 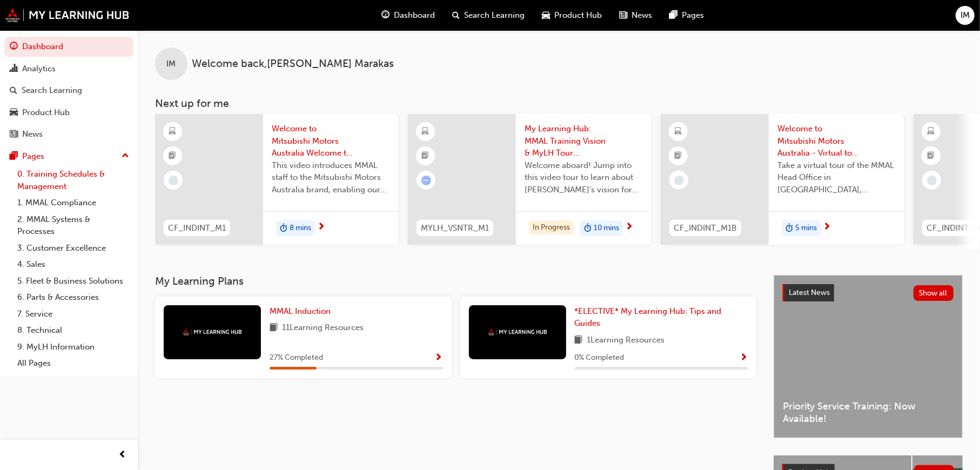 What do you see at coordinates (52, 90) in the screenshot?
I see `div: Search Learning` at bounding box center [52, 90].